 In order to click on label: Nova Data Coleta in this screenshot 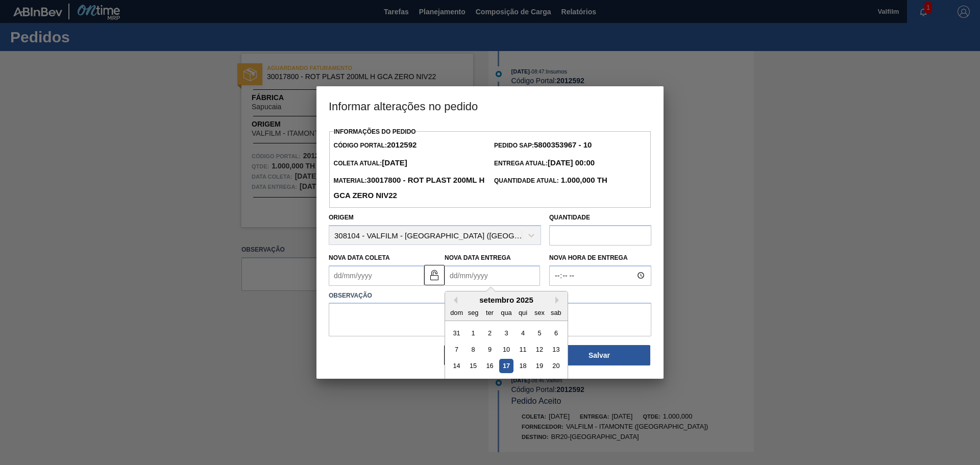, I will do `click(359, 258)`.